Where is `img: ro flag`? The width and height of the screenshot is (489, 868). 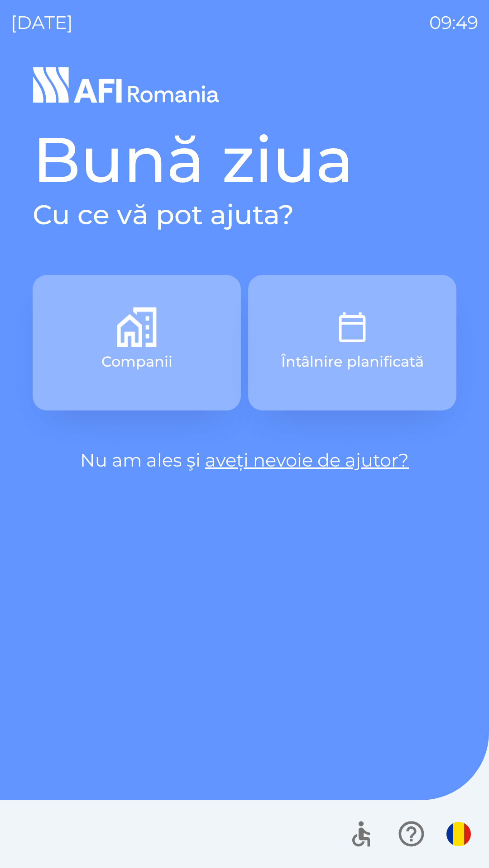
img: ro flag is located at coordinates (458, 834).